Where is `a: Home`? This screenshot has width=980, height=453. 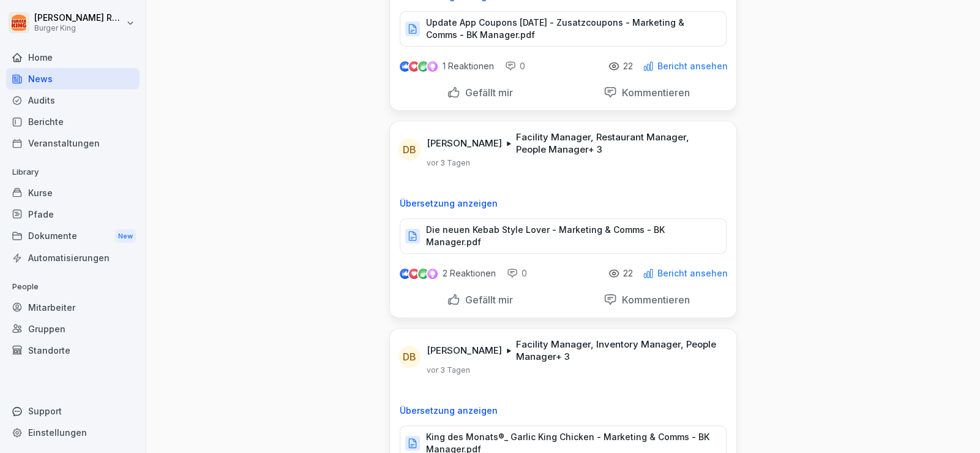 a: Home is located at coordinates (73, 57).